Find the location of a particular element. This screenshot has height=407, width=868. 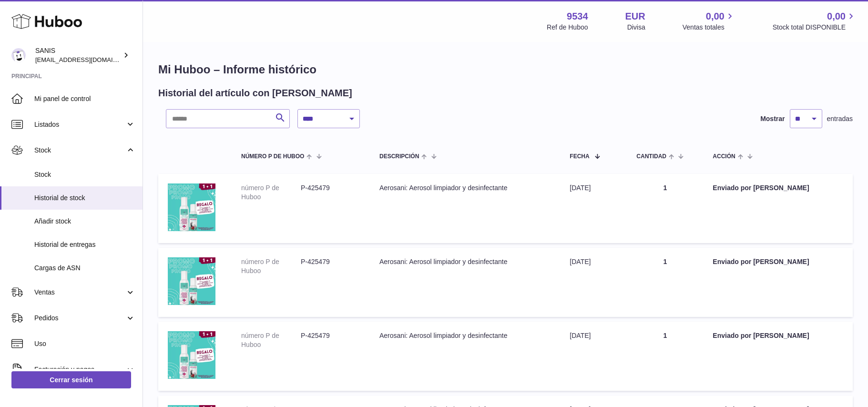

span: Listados is located at coordinates (79, 124).